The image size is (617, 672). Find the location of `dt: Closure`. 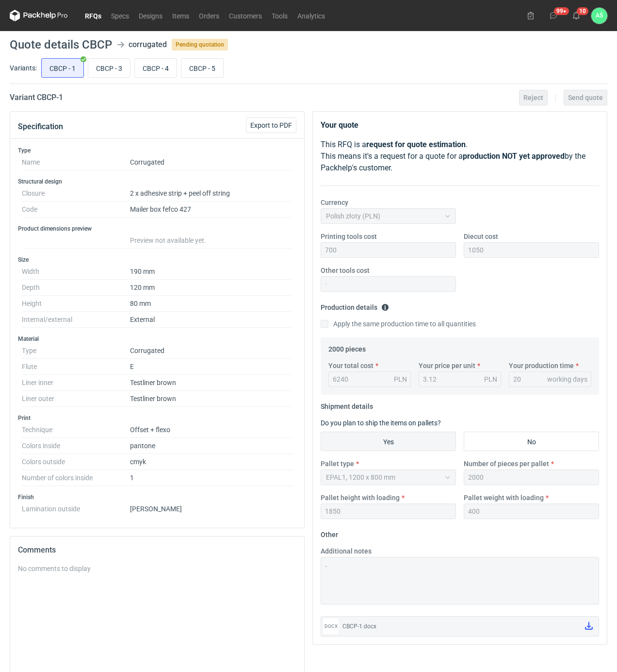

dt: Closure is located at coordinates (75, 194).